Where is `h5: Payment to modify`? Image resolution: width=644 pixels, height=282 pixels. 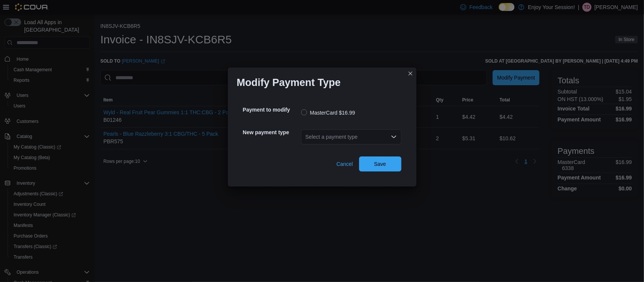
h5: Payment to modify is located at coordinates (271, 110).